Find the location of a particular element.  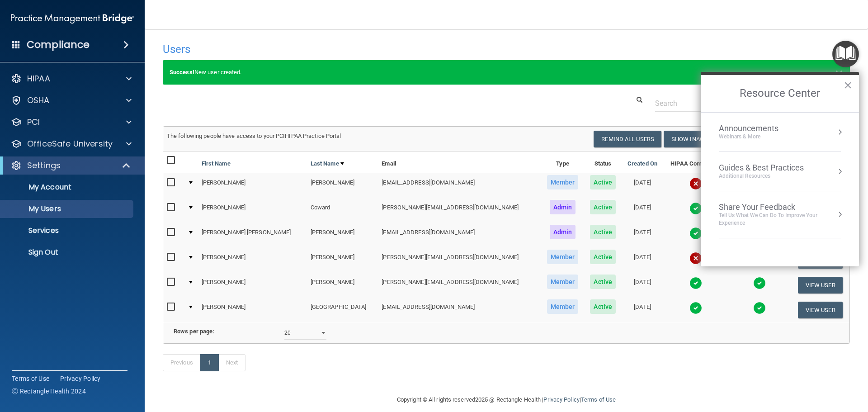

button: Remind All Users is located at coordinates (628, 139).